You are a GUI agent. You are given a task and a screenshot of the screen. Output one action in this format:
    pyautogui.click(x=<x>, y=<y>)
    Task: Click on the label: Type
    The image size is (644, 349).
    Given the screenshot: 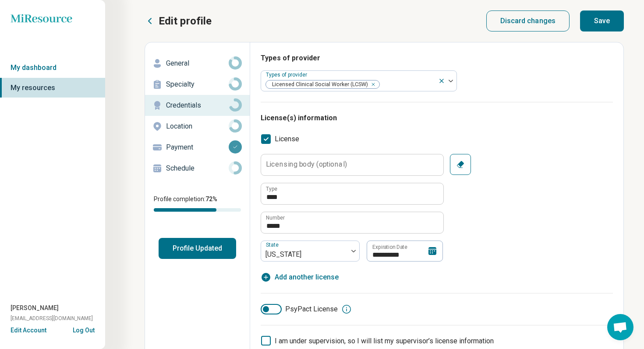 What is the action you would take?
    pyautogui.click(x=271, y=189)
    